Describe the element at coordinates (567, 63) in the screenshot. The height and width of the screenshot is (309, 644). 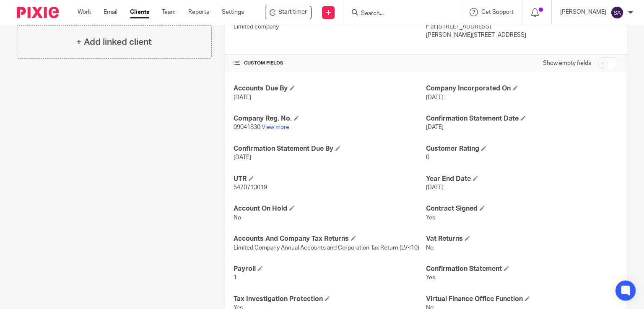
I see `label: Show empty fields` at that location.